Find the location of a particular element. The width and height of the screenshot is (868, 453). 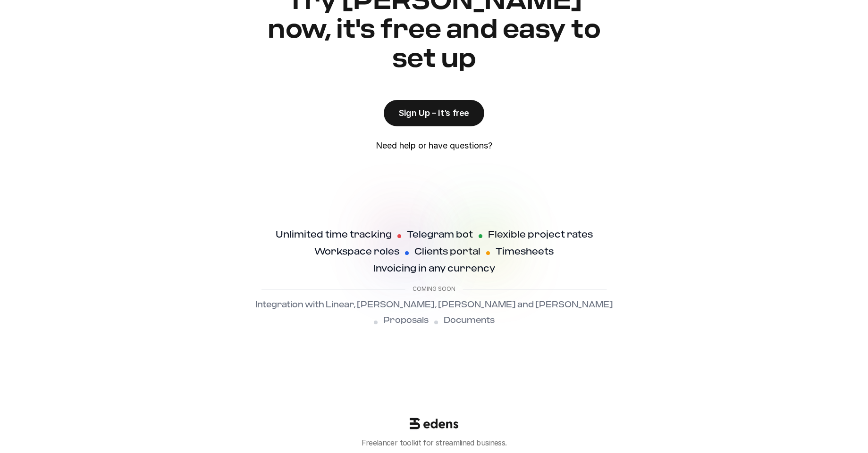

p: Sign Up – it’s free is located at coordinates (434, 113).